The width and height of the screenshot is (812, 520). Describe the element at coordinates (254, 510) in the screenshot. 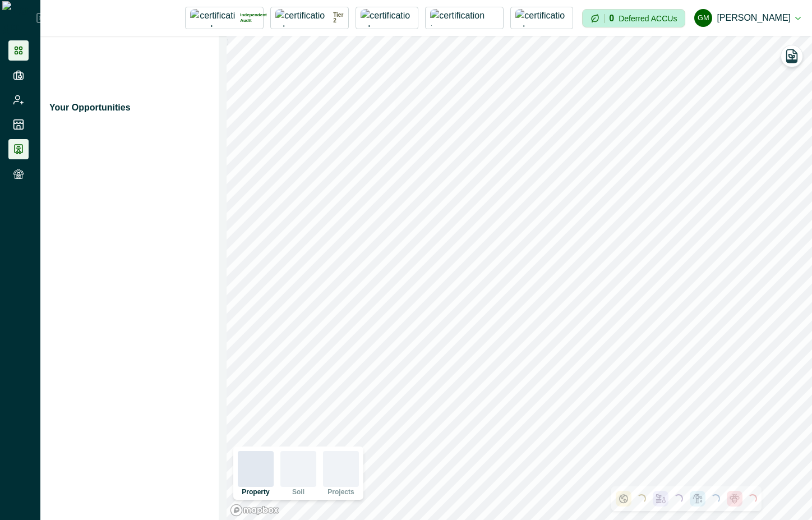

I see `a: Mapbox logo` at that location.